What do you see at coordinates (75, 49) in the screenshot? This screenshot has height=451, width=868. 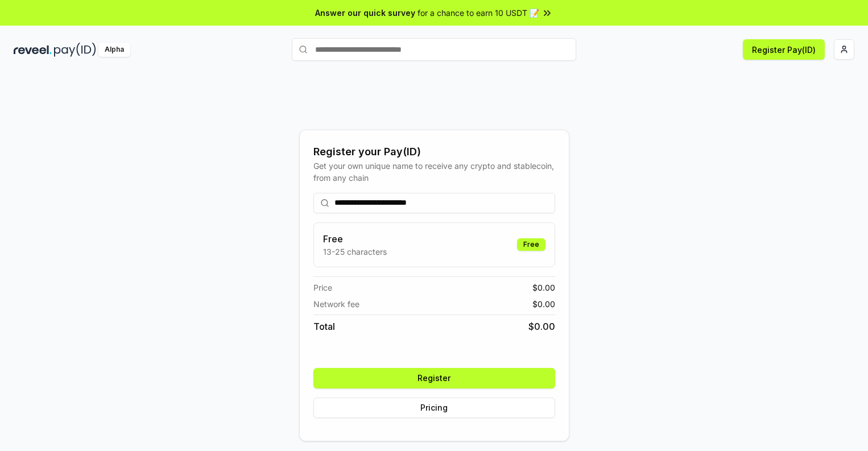 I see `img: pay_id` at bounding box center [75, 49].